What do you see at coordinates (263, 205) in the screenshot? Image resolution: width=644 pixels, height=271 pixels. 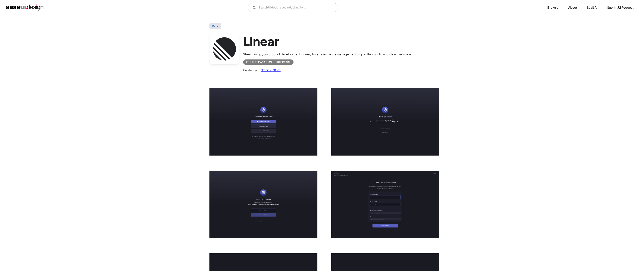 I see `img: 648701c9be3777aed9d2d3f0_Linear%20Enter%20Code%20Screen.png` at bounding box center [263, 205].